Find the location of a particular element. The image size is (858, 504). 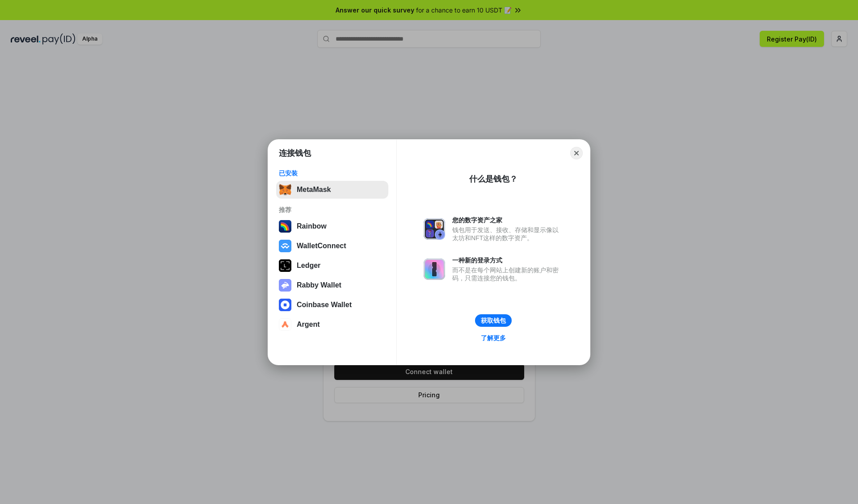

div: Rabby Wallet is located at coordinates (319, 286).